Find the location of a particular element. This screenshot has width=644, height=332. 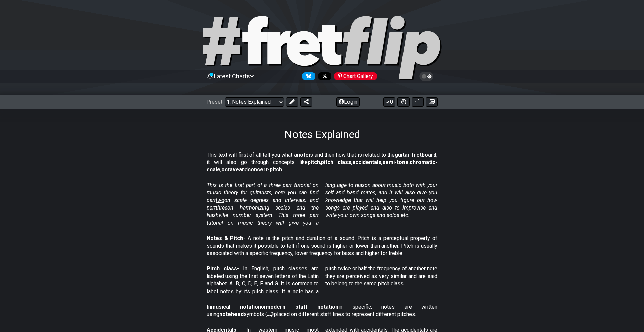

a: #fretflip at Pinterest is located at coordinates (354, 76).